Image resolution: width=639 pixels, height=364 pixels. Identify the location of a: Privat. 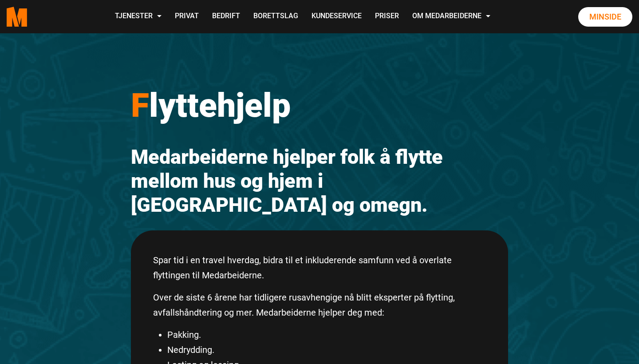
(187, 17).